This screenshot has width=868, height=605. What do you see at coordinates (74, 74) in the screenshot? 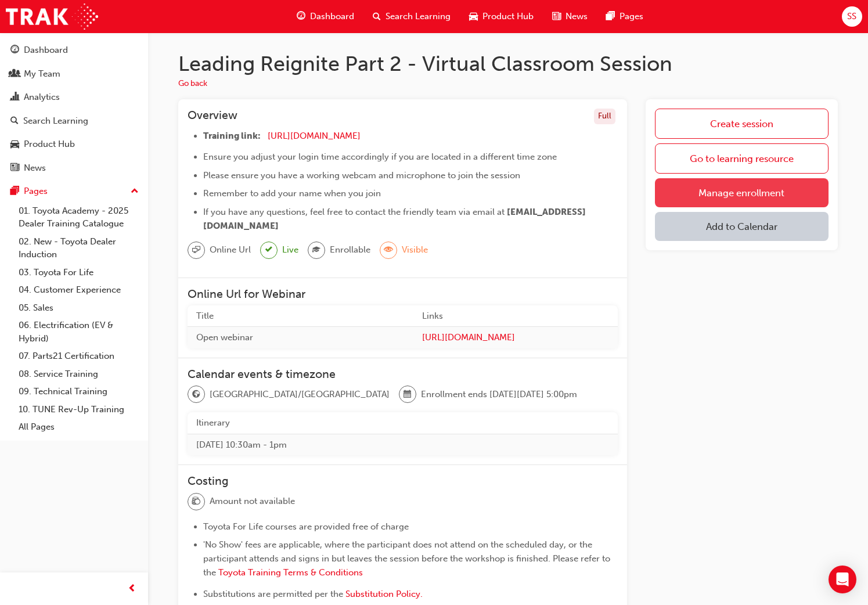
I see `a: My Team` at bounding box center [74, 74].